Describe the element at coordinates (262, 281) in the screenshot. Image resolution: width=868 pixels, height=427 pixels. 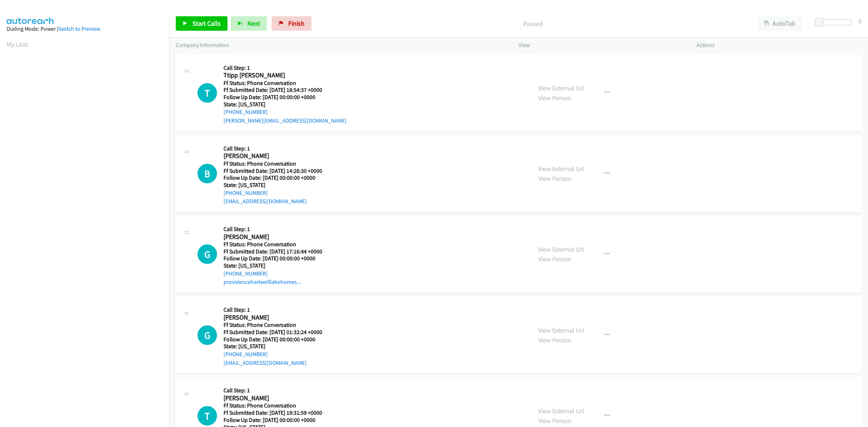
I see `a: providencehartwelllakehomes...` at that location.